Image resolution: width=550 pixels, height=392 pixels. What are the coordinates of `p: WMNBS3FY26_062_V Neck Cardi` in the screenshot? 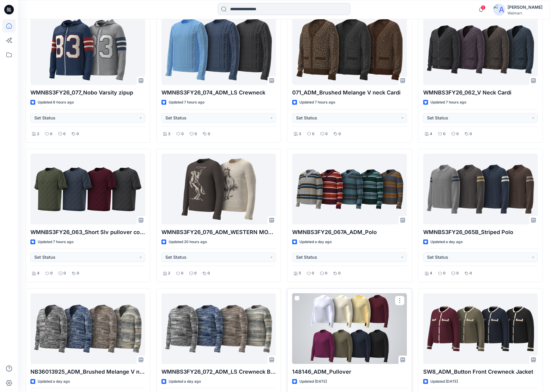 It's located at (480, 93).